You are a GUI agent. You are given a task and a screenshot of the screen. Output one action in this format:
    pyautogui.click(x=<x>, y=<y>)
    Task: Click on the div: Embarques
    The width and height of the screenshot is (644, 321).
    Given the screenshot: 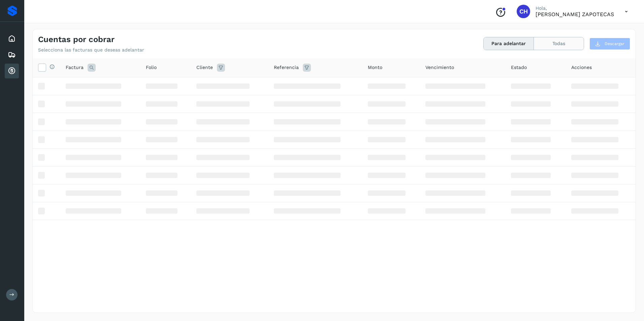 What is the action you would take?
    pyautogui.click(x=12, y=54)
    